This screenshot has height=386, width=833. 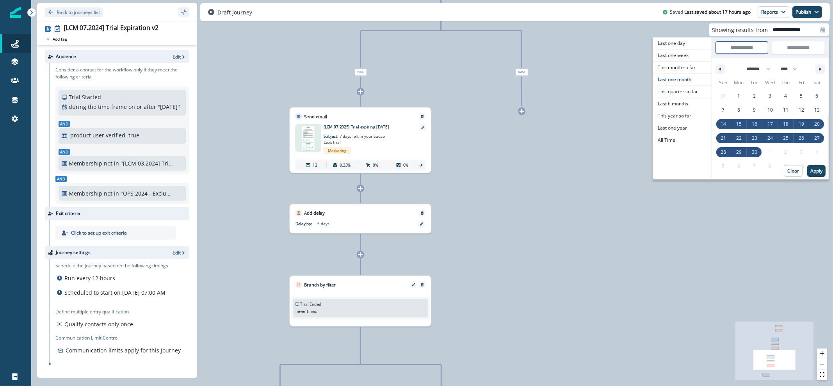 I want to click on button: 24, so click(x=771, y=138).